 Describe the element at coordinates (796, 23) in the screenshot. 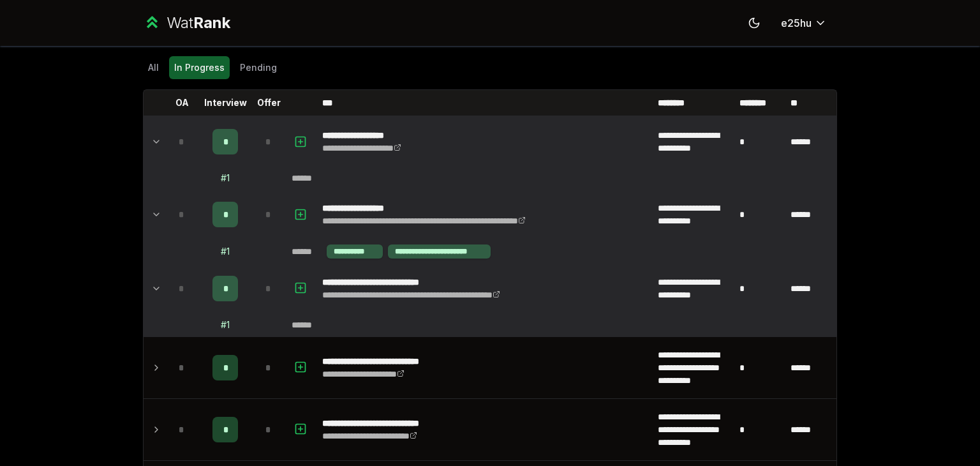

I see `span: e25hu` at that location.